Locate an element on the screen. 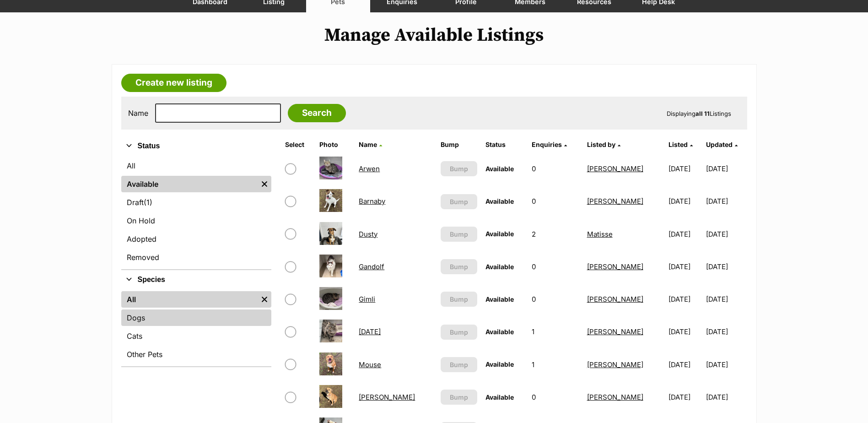  a: On Hold is located at coordinates (196, 220).